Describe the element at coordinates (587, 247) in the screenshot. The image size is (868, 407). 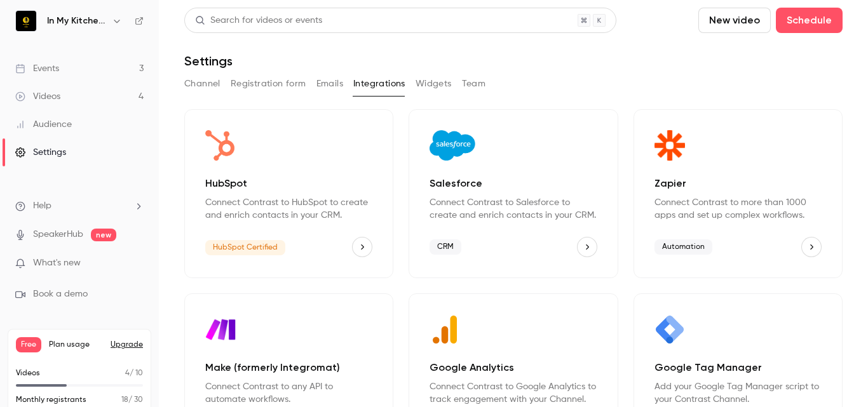
I see `button: Salesforce` at that location.